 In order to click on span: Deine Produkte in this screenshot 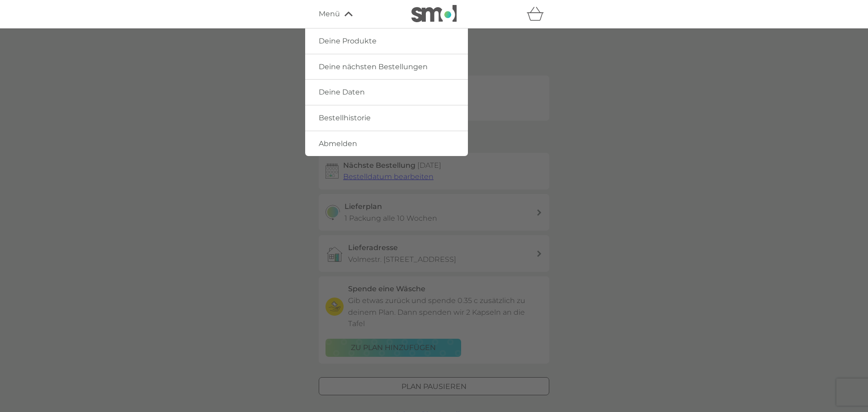, I will do `click(347, 41)`.